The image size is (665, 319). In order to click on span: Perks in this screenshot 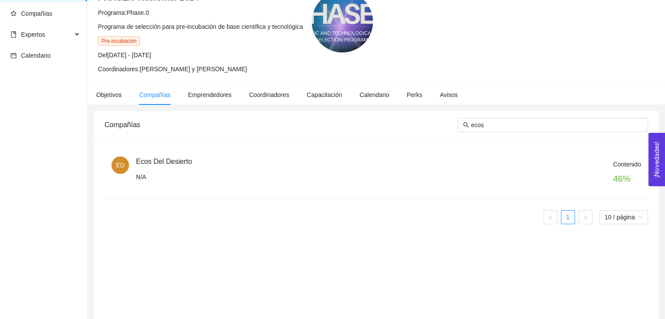, I will do `click(415, 95)`.